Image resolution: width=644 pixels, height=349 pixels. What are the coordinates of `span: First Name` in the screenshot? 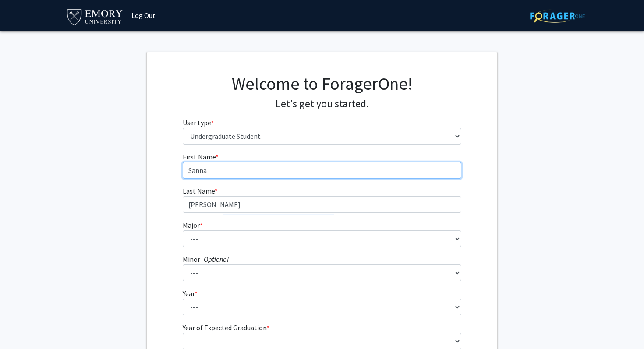 It's located at (199, 157).